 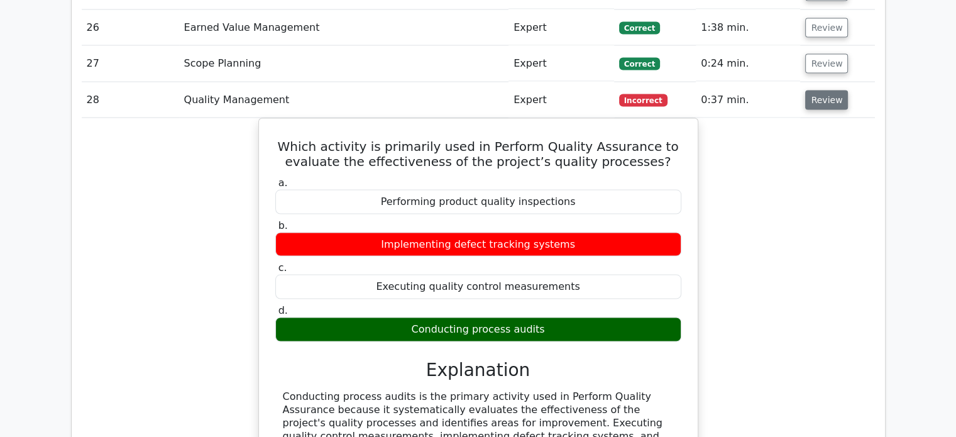 What do you see at coordinates (283, 310) in the screenshot?
I see `span: d.` at bounding box center [283, 310].